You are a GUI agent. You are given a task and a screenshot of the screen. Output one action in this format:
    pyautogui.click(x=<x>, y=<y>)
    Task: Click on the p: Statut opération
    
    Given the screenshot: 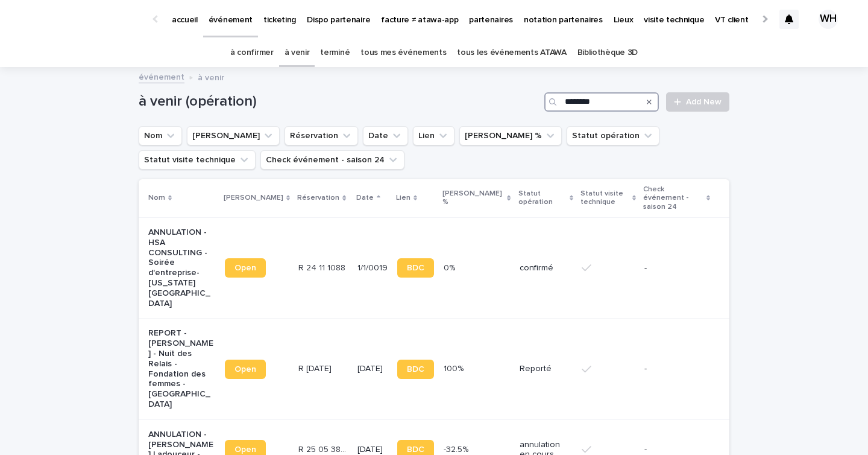 What is the action you would take?
    pyautogui.click(x=542, y=198)
    